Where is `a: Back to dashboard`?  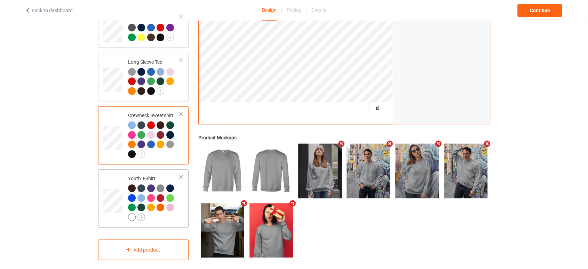 a: Back to dashboard is located at coordinates (49, 10).